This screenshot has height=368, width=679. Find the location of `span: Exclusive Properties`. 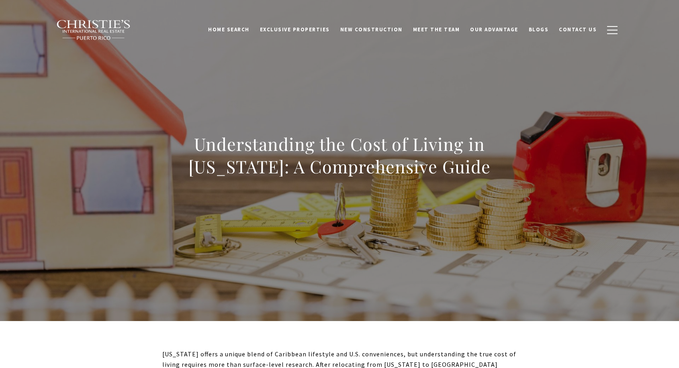

span: Exclusive Properties is located at coordinates (295, 29).